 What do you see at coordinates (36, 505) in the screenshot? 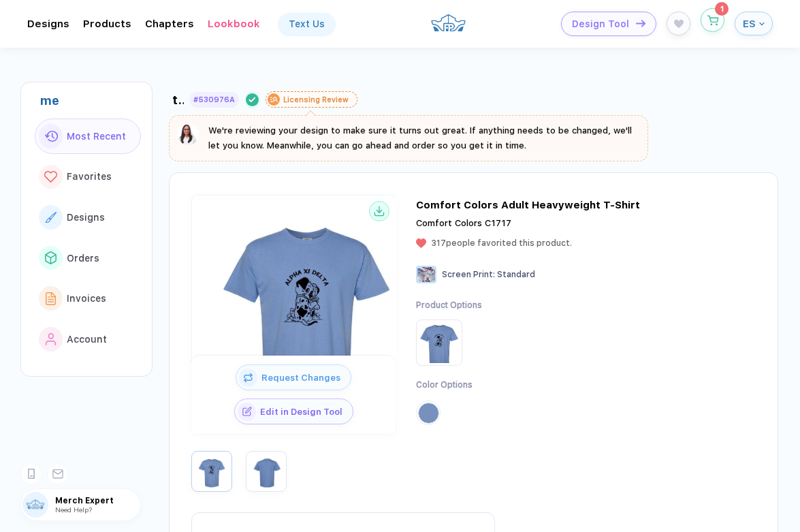
I see `img: user profile` at bounding box center [36, 505].